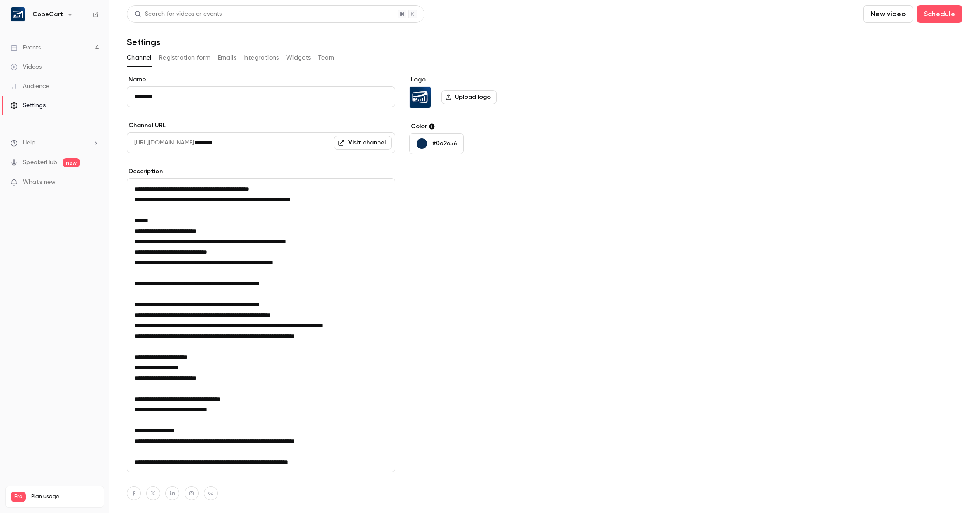  Describe the element at coordinates (48, 15) in the screenshot. I see `h6: CopeCart` at that location.